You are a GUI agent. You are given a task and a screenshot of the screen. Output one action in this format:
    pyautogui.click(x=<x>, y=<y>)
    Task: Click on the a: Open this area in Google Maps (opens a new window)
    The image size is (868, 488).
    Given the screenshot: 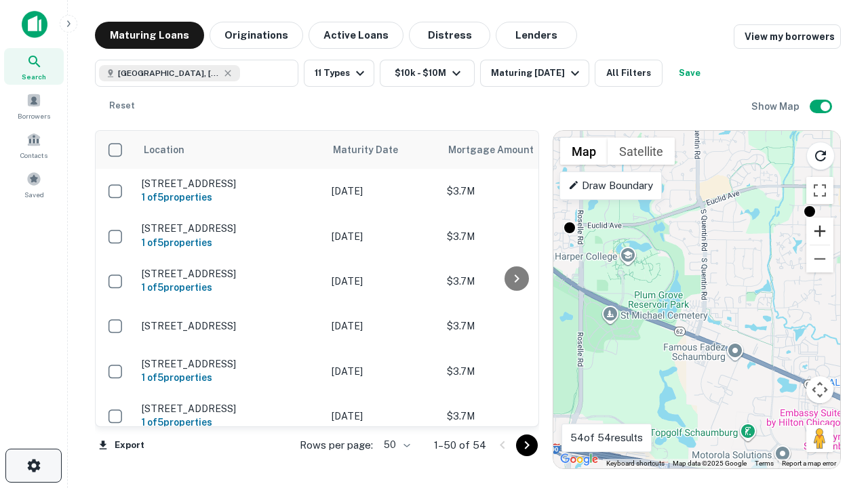 What is the action you would take?
    pyautogui.click(x=579, y=460)
    